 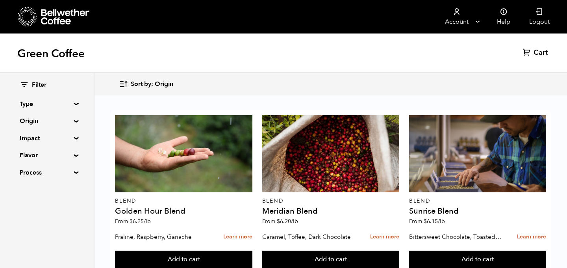 What do you see at coordinates (146, 84) in the screenshot?
I see `button: Sort by: Origin` at bounding box center [146, 84].